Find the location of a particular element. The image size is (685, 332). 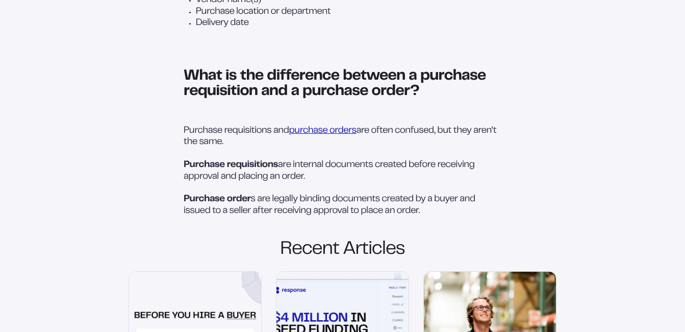

p: Purchase location or department is located at coordinates (349, 12).